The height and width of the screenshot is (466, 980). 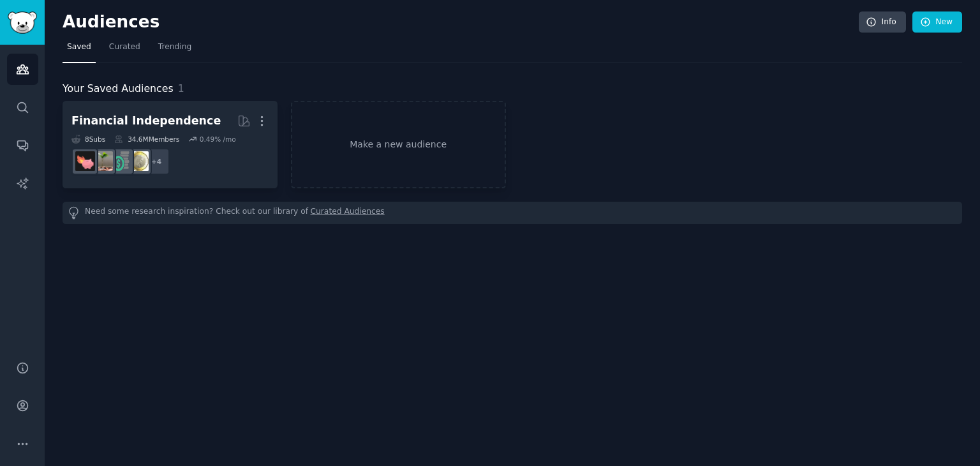 What do you see at coordinates (156, 161) in the screenshot?
I see `div: + 4` at bounding box center [156, 161].